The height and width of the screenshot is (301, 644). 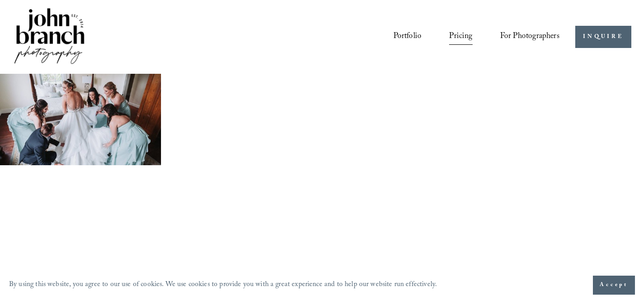 I want to click on a: INQUIRE, so click(x=603, y=37).